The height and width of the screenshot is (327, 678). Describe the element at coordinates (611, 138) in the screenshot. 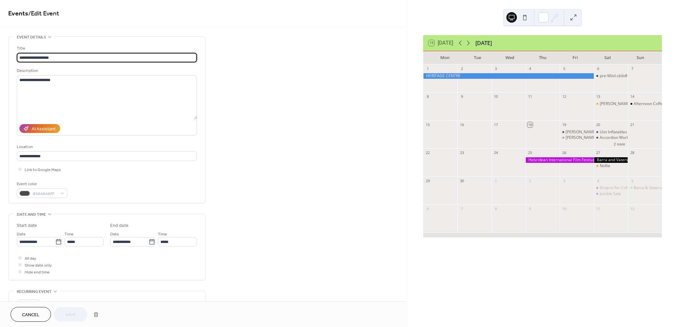

I see `div: Accordion Workshop - Sandy Brechin` at that location.